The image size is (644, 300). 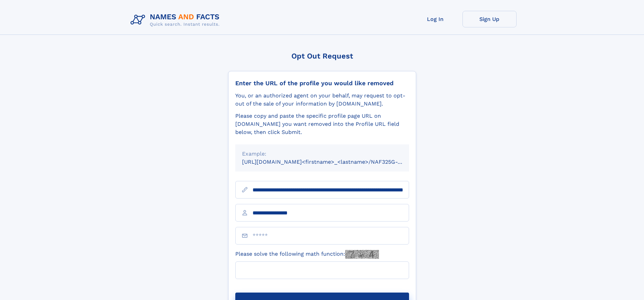 I want to click on label: Please solve the following math function:, so click(x=307, y=254).